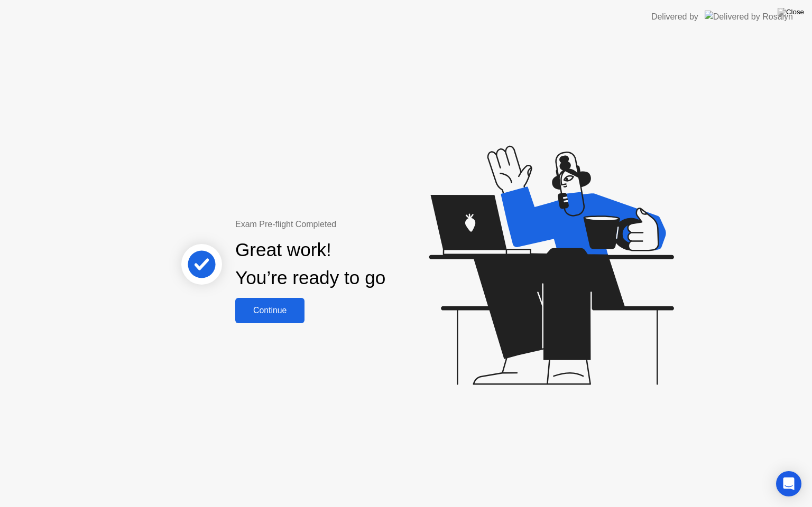  I want to click on div: Continue, so click(270, 311).